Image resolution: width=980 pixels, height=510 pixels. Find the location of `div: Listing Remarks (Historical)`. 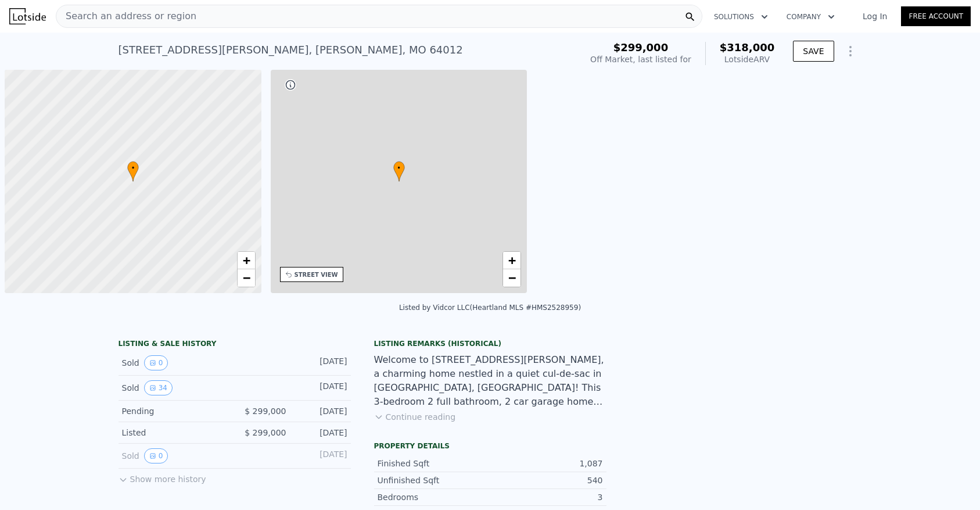

div: Listing Remarks (Historical) is located at coordinates (490, 344).